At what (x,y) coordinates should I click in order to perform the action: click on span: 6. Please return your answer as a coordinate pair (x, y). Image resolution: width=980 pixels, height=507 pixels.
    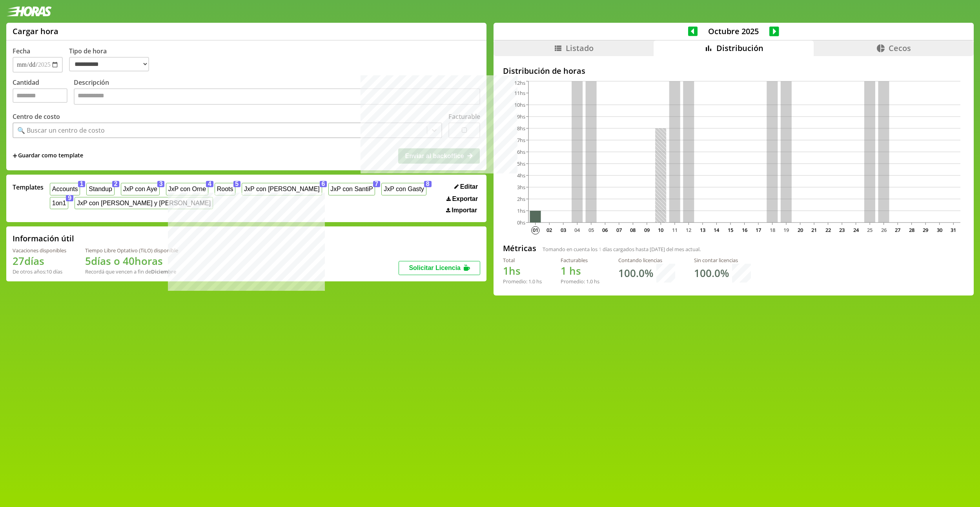
    Looking at the image, I should click on (323, 184).